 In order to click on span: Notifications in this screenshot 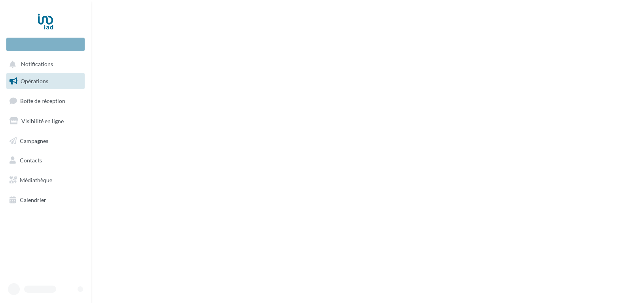, I will do `click(37, 64)`.